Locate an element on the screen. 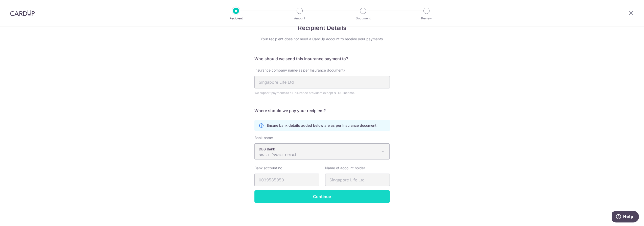 This screenshot has width=644, height=226. p: Recipient is located at coordinates (236, 18).